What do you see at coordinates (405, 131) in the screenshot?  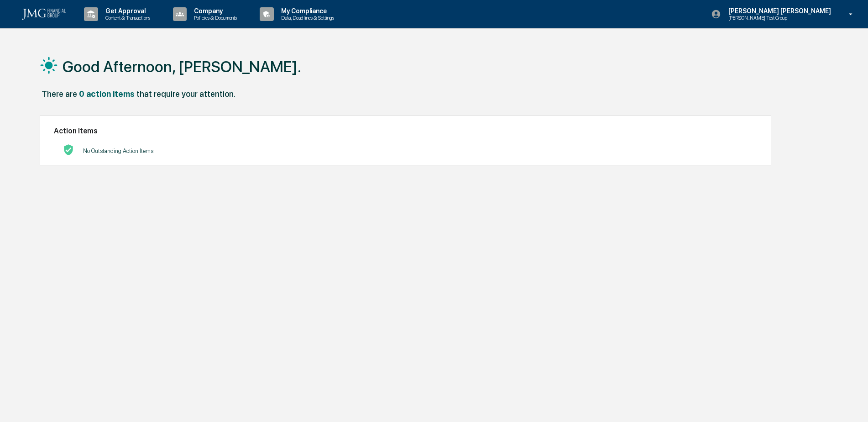 I see `h2: Action Items` at bounding box center [405, 131].